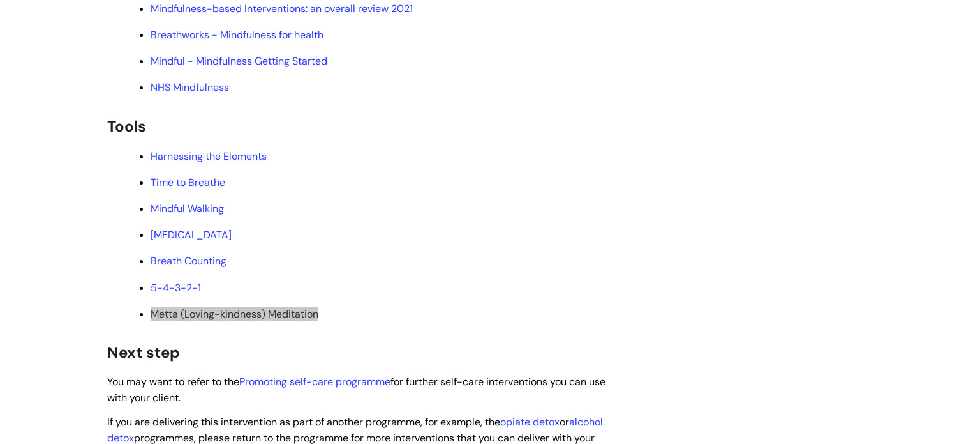 The width and height of the screenshot is (980, 444). What do you see at coordinates (239, 61) in the screenshot?
I see `a: Mindful - Mindfulness Getting Started` at bounding box center [239, 61].